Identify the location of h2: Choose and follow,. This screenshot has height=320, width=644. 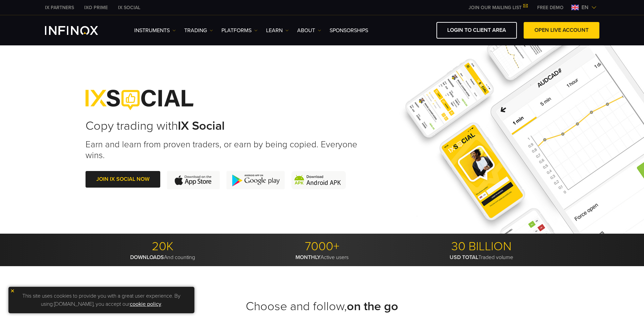
(322, 307).